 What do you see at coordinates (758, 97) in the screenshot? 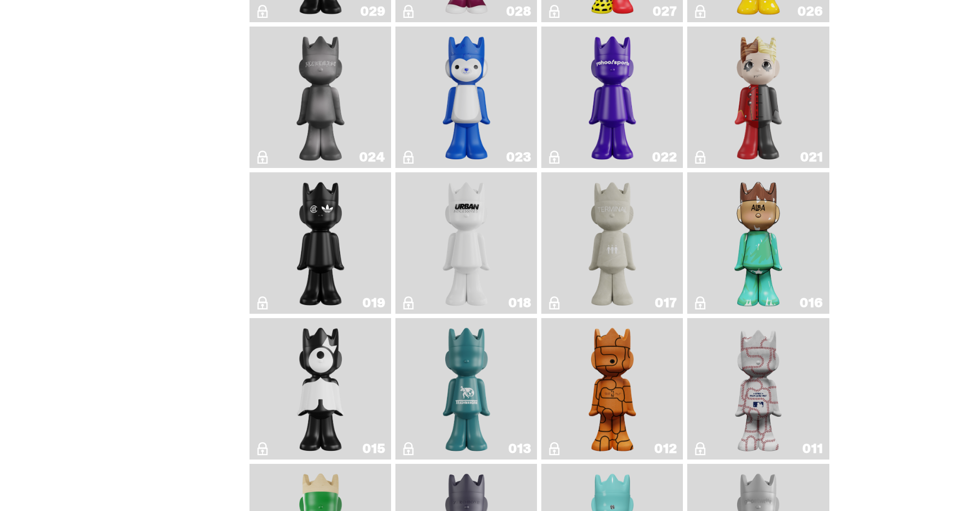
I see `a: Magic Man` at bounding box center [758, 97].